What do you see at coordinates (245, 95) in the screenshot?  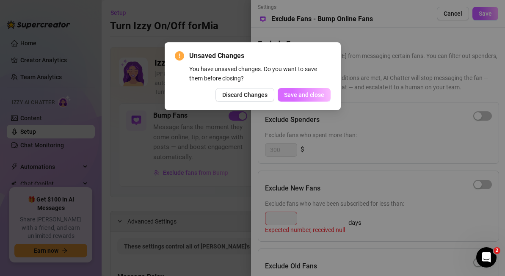 I see `span: Discard Changes` at bounding box center [245, 95].